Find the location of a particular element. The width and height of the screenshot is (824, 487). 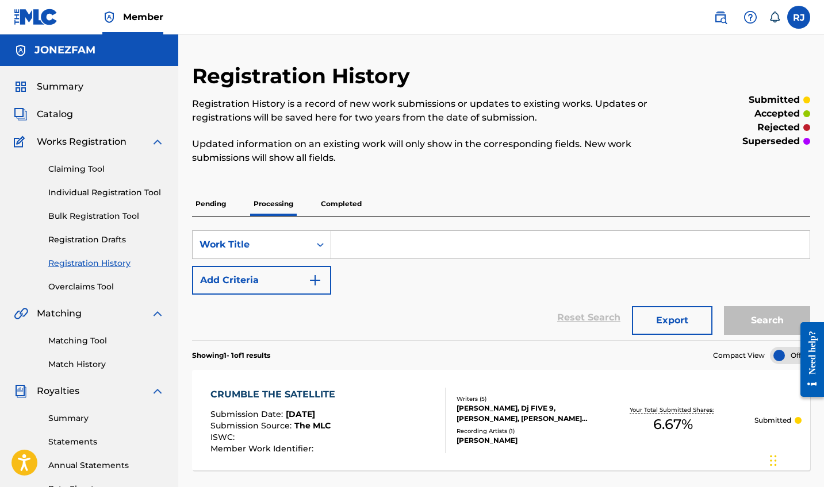

span: 6.67 % is located at coordinates (673, 425).